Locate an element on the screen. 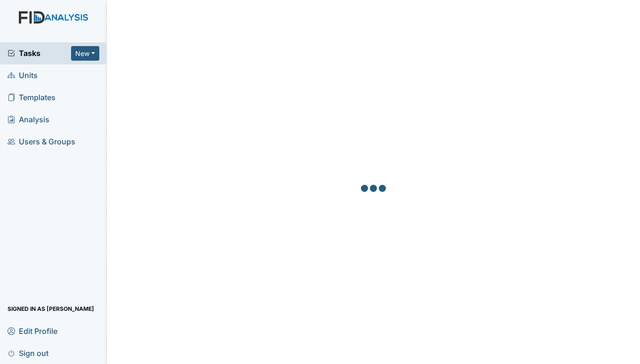 The image size is (640, 364). span: Analysis is located at coordinates (28, 119).